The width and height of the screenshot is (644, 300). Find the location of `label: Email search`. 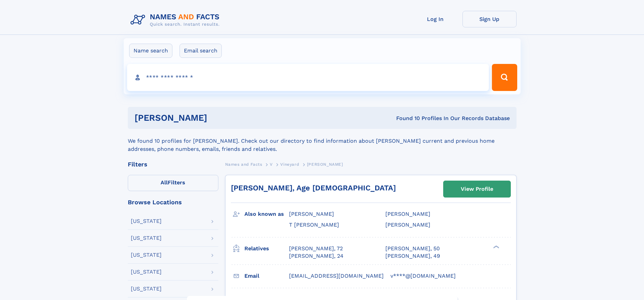

label: Email search is located at coordinates (201, 51).